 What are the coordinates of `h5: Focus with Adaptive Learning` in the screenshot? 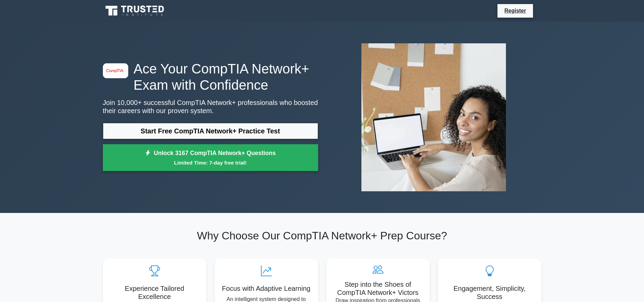 It's located at (266, 288).